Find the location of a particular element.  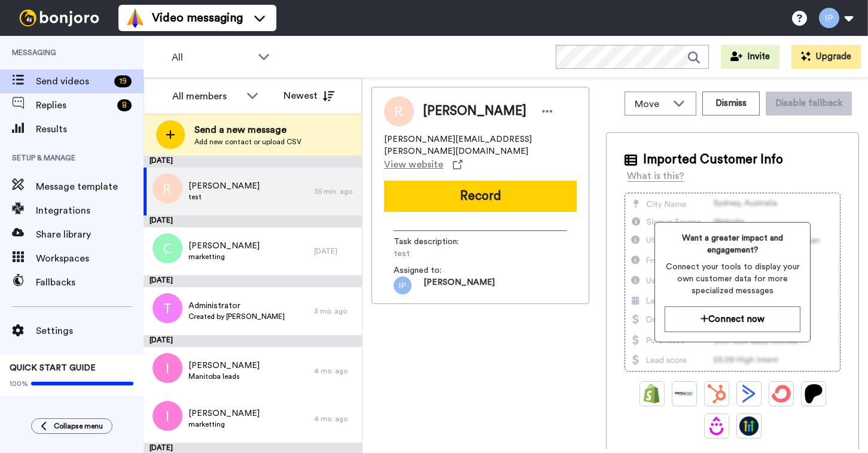

button: Disable fallback is located at coordinates (809, 103).